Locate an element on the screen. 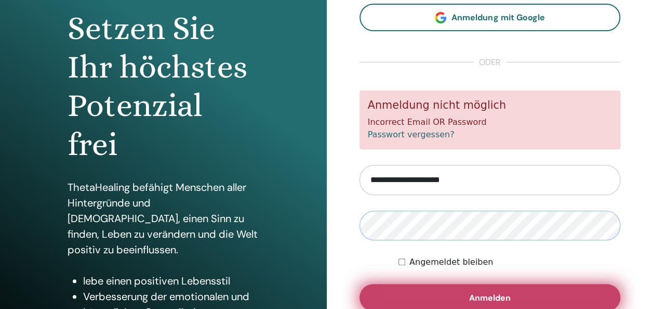 The image size is (653, 309). span: Anmeldung mit Google is located at coordinates (498, 17).